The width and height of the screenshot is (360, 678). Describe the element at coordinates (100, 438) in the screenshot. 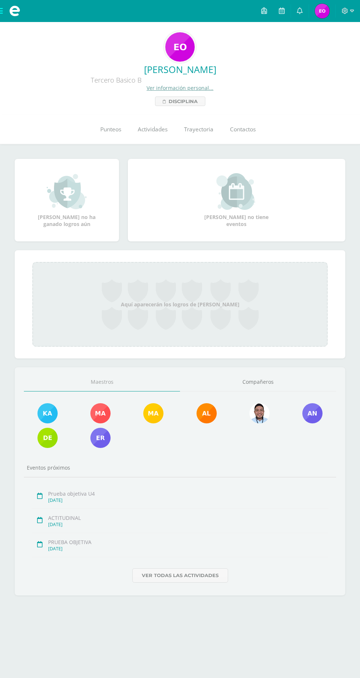

I see `img: 3b51858fa93919ca30eb1aad2d2e7161.png` at that location.